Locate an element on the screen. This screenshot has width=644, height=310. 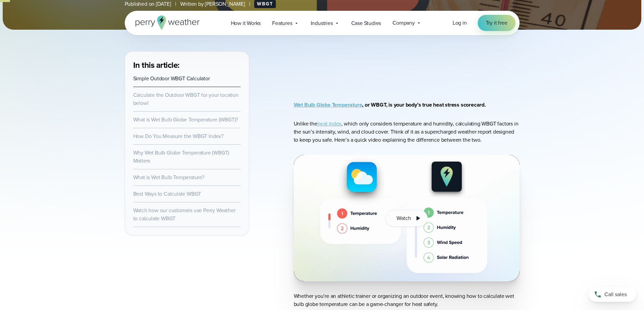
a: Case Studies is located at coordinates (366, 23).